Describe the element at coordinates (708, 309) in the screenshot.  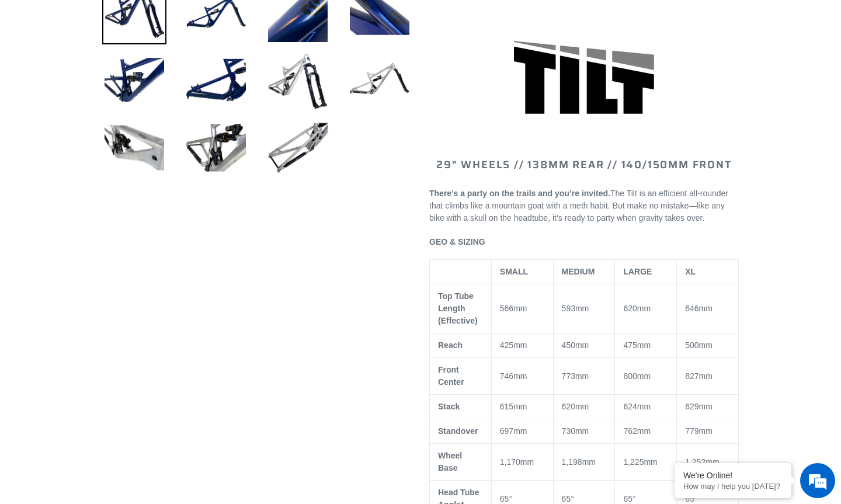
I see `td: 646mm` at that location.